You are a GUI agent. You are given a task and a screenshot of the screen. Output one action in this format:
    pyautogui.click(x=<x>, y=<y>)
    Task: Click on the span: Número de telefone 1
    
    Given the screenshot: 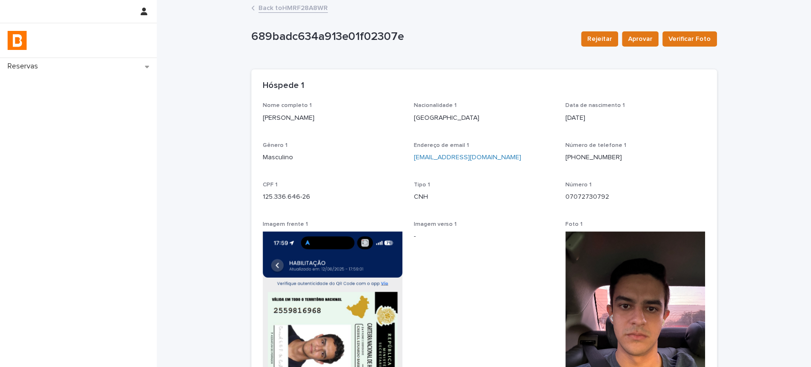 What is the action you would take?
    pyautogui.click(x=596, y=145)
    